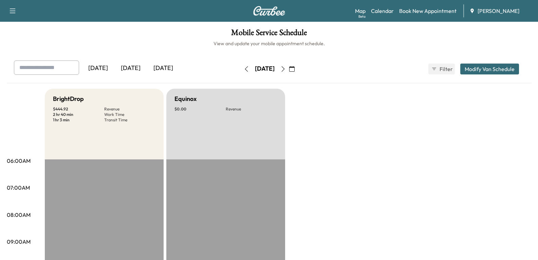 This screenshot has width=538, height=260. I want to click on a: Calendar, so click(382, 11).